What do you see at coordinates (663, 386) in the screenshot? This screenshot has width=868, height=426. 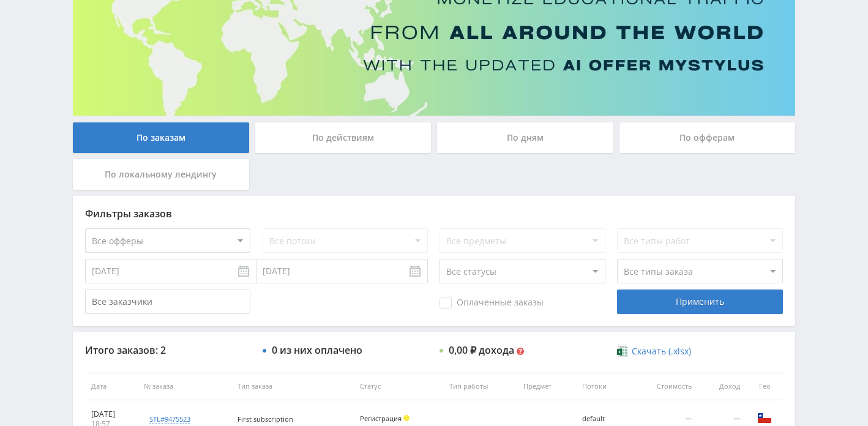 I see `th: Стоимость` at bounding box center [663, 386].